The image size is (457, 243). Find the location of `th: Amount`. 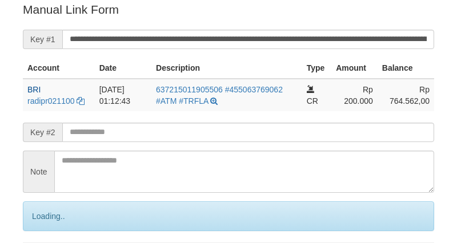

th: Amount is located at coordinates (354, 68).